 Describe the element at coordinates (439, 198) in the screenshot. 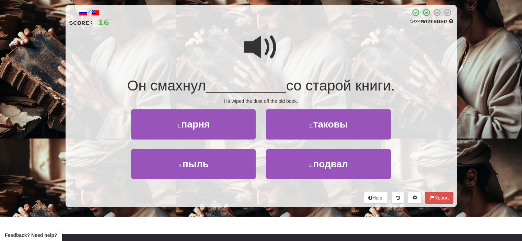

I see `button: Report` at that location.